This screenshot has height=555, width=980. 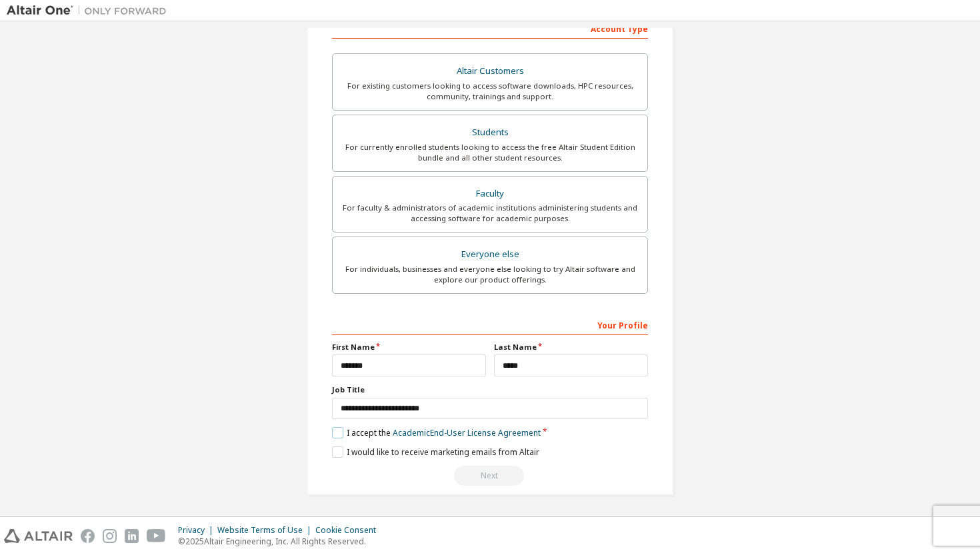 What do you see at coordinates (490, 28) in the screenshot?
I see `div: Account Type` at bounding box center [490, 28].